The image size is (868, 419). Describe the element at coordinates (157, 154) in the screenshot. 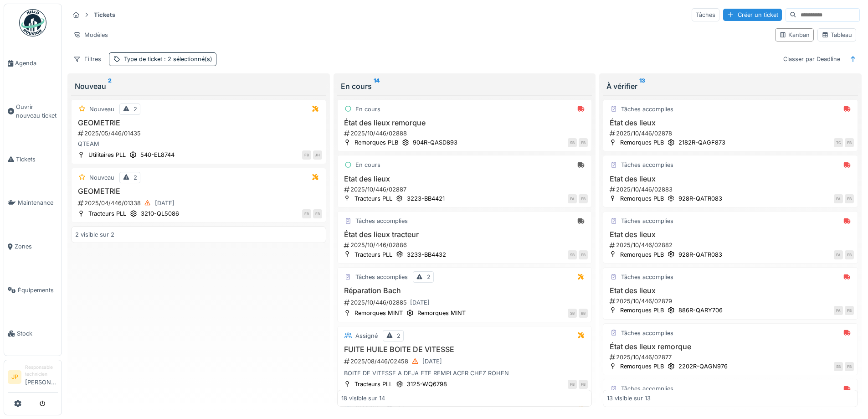

I see `div: 540-EL8744` at that location.